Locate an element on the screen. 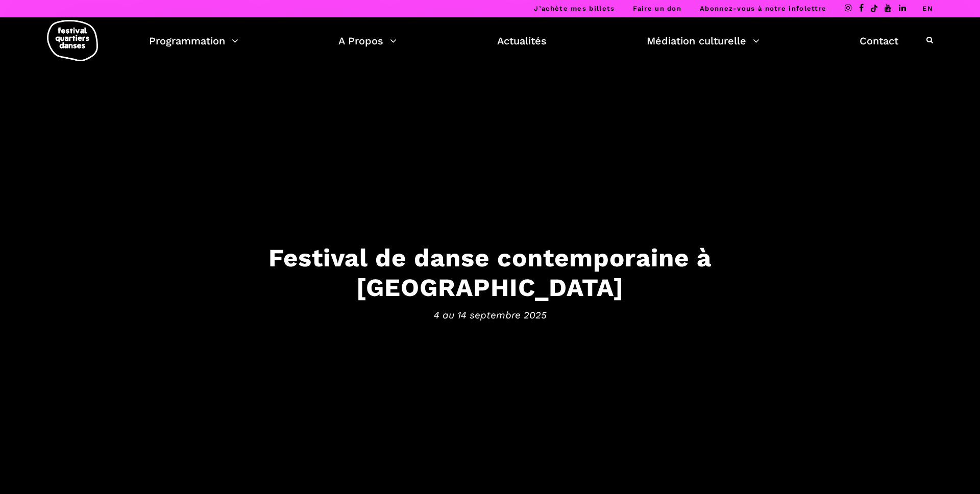  a: Médiation culturelle is located at coordinates (703, 41).